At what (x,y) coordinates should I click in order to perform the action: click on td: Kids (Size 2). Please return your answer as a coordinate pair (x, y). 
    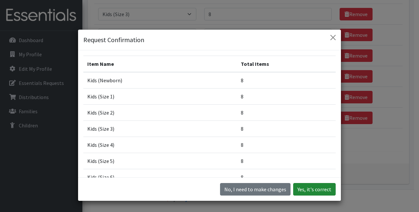
    Looking at the image, I should click on (160, 112).